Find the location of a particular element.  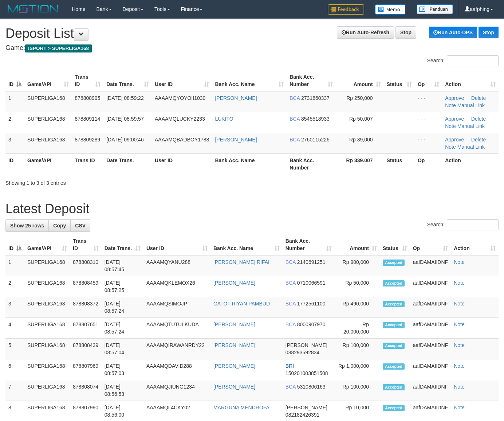

a: MARGUNA MENDROFA is located at coordinates (241, 407).